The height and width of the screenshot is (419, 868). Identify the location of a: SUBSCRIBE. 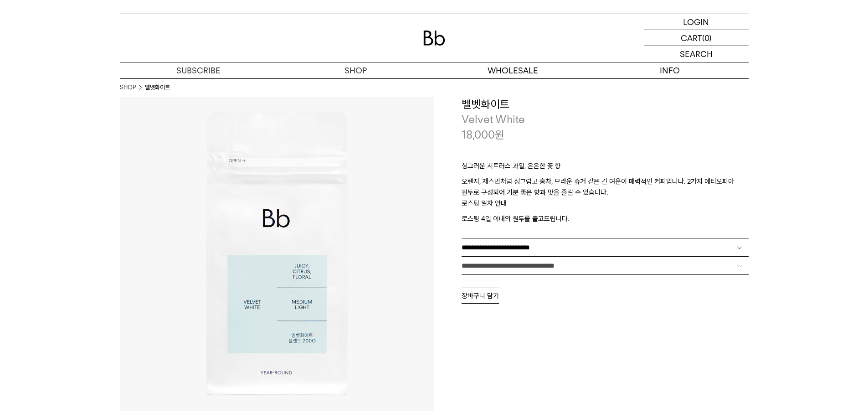
(198, 70).